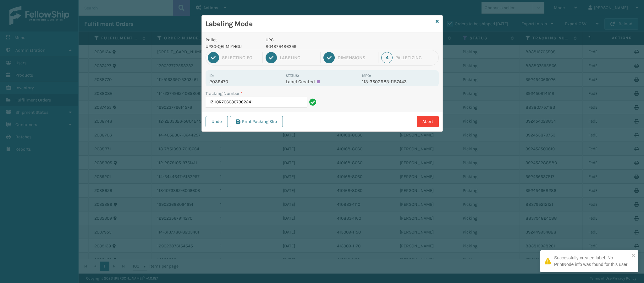  I want to click on button: Print Packing Slip, so click(256, 121).